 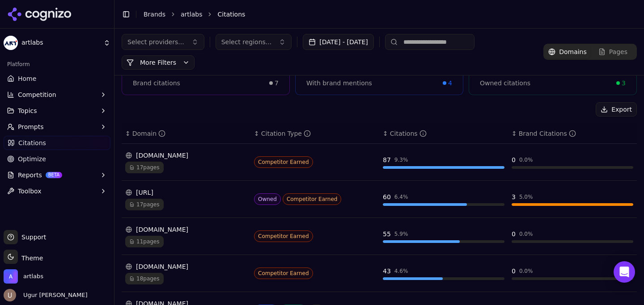 I want to click on span: BETA, so click(x=54, y=175).